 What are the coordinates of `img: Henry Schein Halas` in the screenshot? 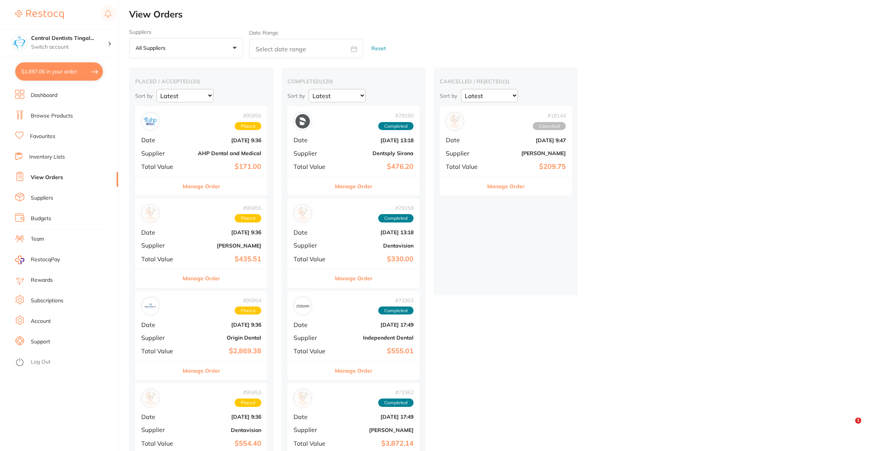 It's located at (303, 398).